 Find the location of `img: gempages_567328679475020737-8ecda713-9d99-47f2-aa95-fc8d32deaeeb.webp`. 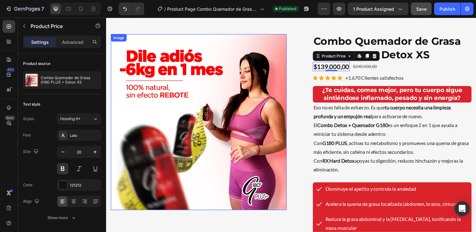

img: gempages_567328679475020737-8ecda713-9d99-47f2-aa95-fc8d32deaeeb.webp is located at coordinates (94, 106).